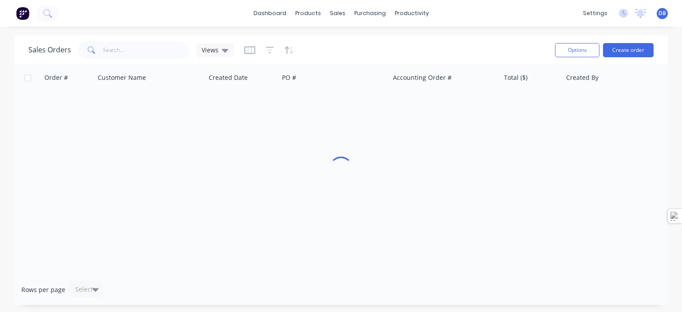 The image size is (682, 312). Describe the element at coordinates (289, 78) in the screenshot. I see `div: PO #` at that location.